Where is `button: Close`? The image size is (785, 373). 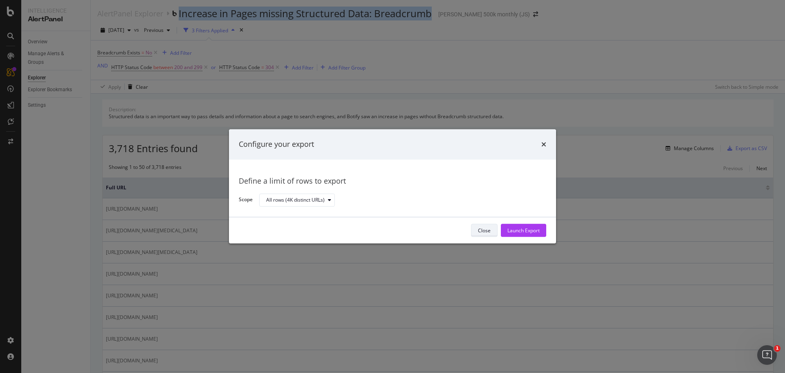
button: Close is located at coordinates (484, 231).